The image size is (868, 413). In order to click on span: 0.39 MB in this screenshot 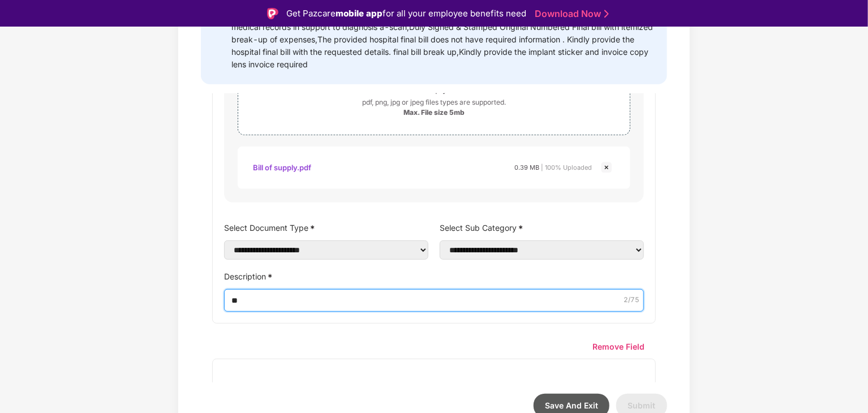, I will do `click(527, 167)`.